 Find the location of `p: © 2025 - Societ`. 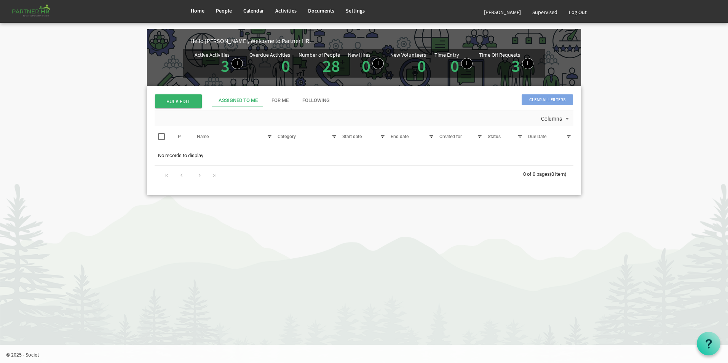

p: © 2025 - Societ is located at coordinates (367, 355).